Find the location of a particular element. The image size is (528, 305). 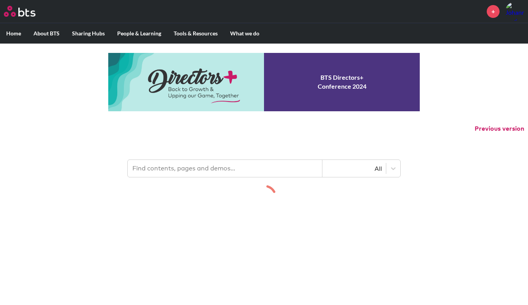

a: Profile is located at coordinates (514, 11).